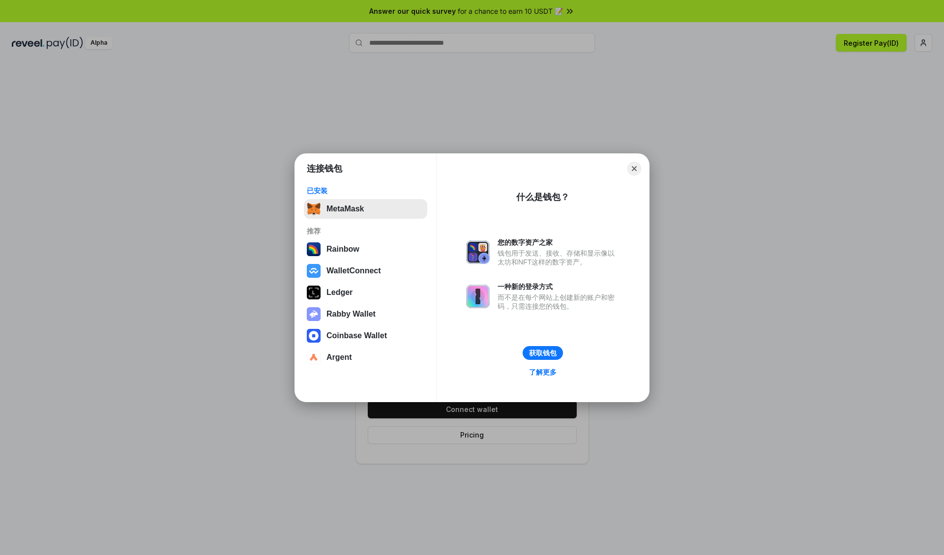 Image resolution: width=944 pixels, height=555 pixels. I want to click on div: Rainbow, so click(343, 249).